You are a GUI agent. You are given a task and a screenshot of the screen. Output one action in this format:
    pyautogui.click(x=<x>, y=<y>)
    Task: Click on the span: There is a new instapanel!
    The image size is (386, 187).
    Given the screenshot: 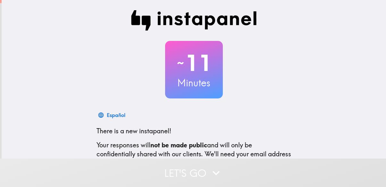 What is the action you would take?
    pyautogui.click(x=134, y=131)
    